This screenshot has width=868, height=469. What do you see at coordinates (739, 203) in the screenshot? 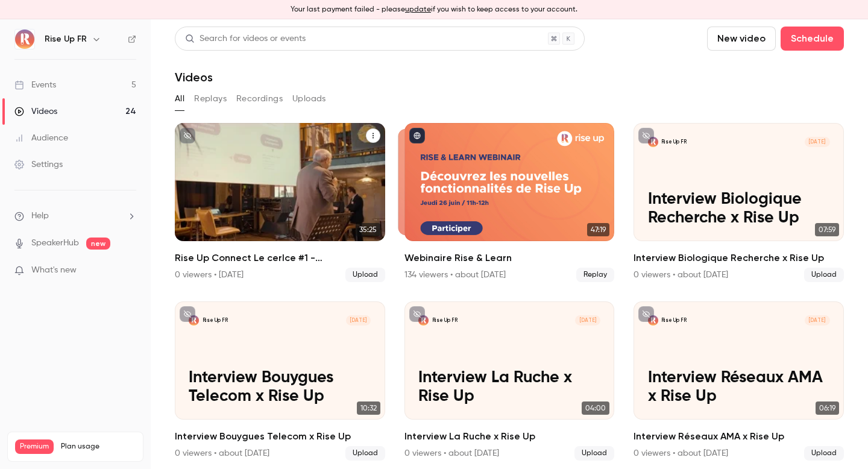
I see `li: Interview Biologique Recherche x Rise Up` at bounding box center [739, 203].